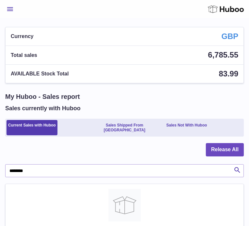 The width and height of the screenshot is (249, 226). What do you see at coordinates (124, 97) in the screenshot?
I see `h1: My Huboo - Sales report` at bounding box center [124, 97].